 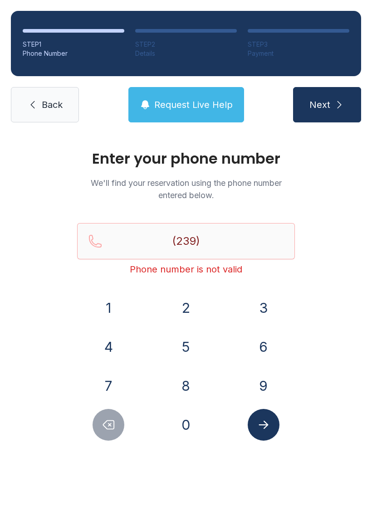 What do you see at coordinates (298, 44) in the screenshot?
I see `div: STEP 3` at bounding box center [298, 44].